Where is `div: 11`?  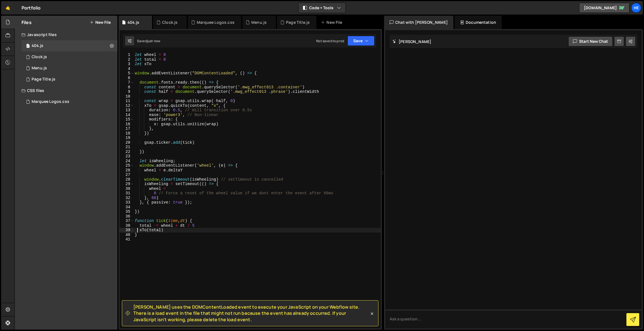
div: 11 is located at coordinates (126, 101).